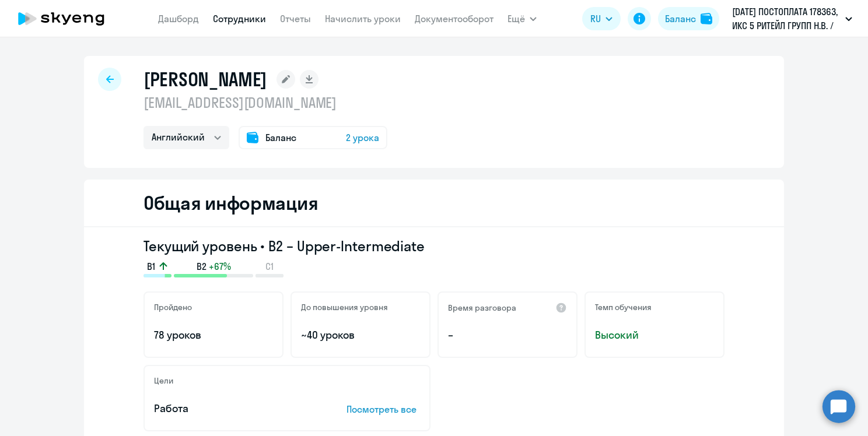 This screenshot has width=868, height=436. Describe the element at coordinates (383, 409) in the screenshot. I see `p: Посмотреть все` at that location.